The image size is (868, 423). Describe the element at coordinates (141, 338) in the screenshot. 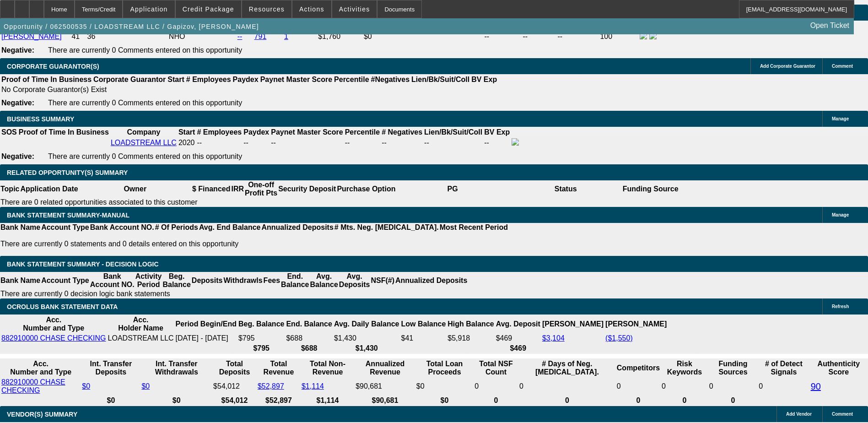

I see `td: LOADSTREAM LLC` at that location.